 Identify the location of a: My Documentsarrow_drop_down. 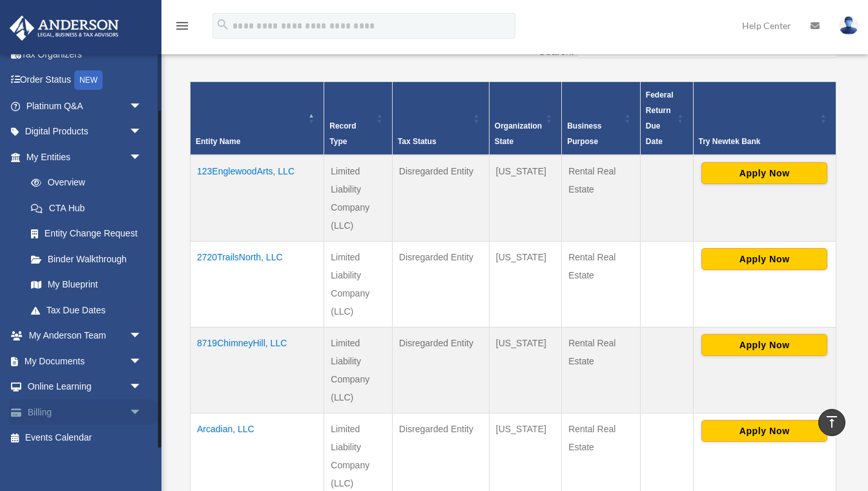
(86, 361).